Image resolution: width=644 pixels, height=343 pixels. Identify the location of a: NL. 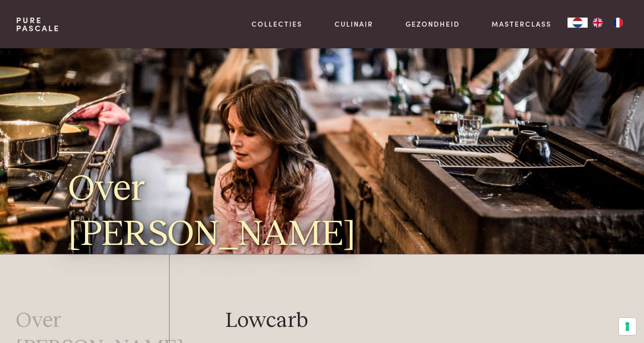
(578, 23).